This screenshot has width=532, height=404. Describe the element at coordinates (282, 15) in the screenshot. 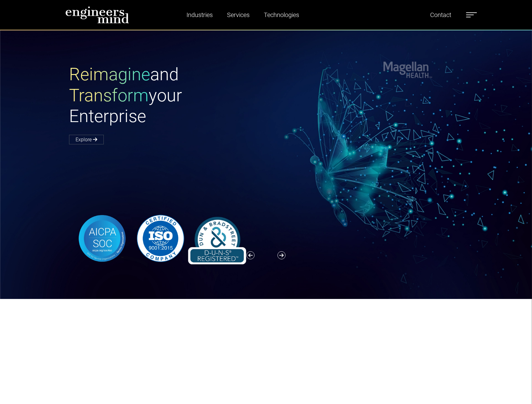

I see `a: Technologies` at that location.